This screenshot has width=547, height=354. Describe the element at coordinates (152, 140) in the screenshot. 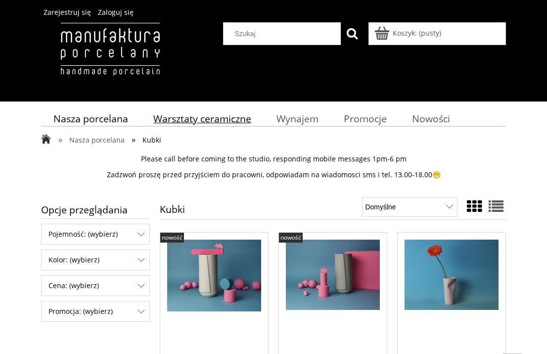

I see `span: Kubki` at that location.